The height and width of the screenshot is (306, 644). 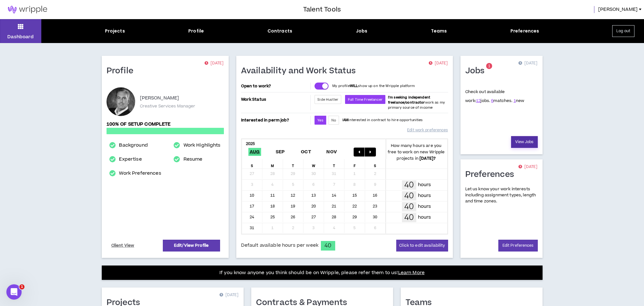 What do you see at coordinates (623, 31) in the screenshot?
I see `button: Log out` at bounding box center [623, 31].